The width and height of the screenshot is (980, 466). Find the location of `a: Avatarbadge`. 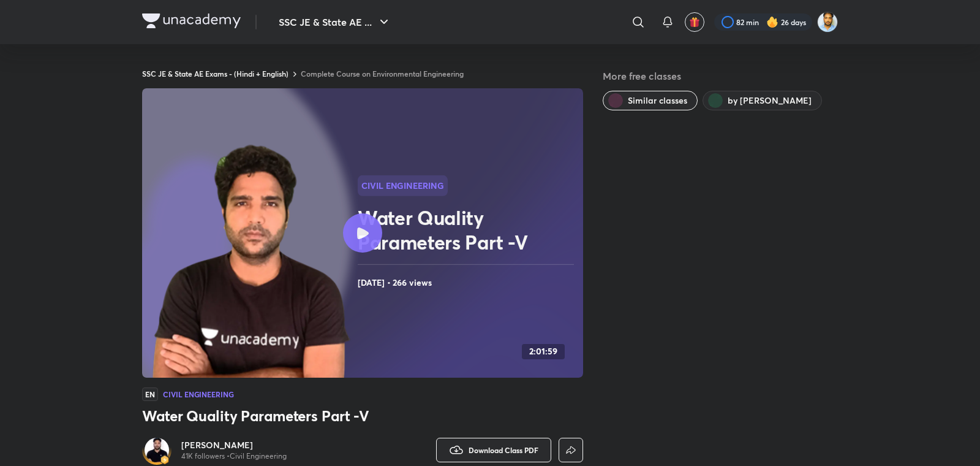

a: Avatarbadge is located at coordinates (157, 450).